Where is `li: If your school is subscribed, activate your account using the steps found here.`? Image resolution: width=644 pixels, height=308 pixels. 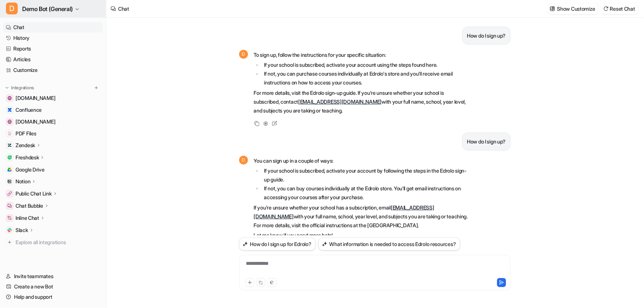 li: If your school is subscribed, activate your account using the steps found here. is located at coordinates (366, 65).